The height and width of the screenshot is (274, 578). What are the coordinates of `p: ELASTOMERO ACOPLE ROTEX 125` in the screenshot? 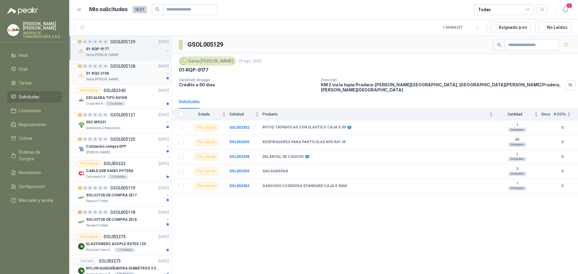 It's located at (116, 244).